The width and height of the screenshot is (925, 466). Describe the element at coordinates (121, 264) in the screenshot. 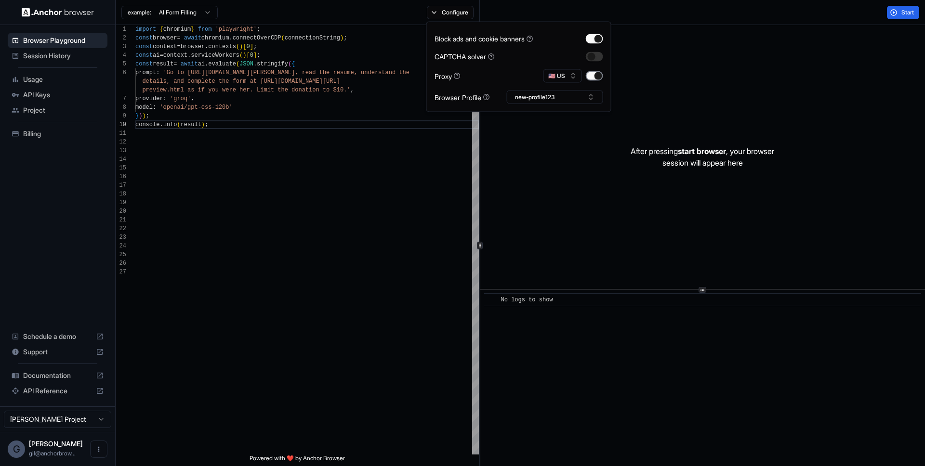

I see `div: 26` at that location.